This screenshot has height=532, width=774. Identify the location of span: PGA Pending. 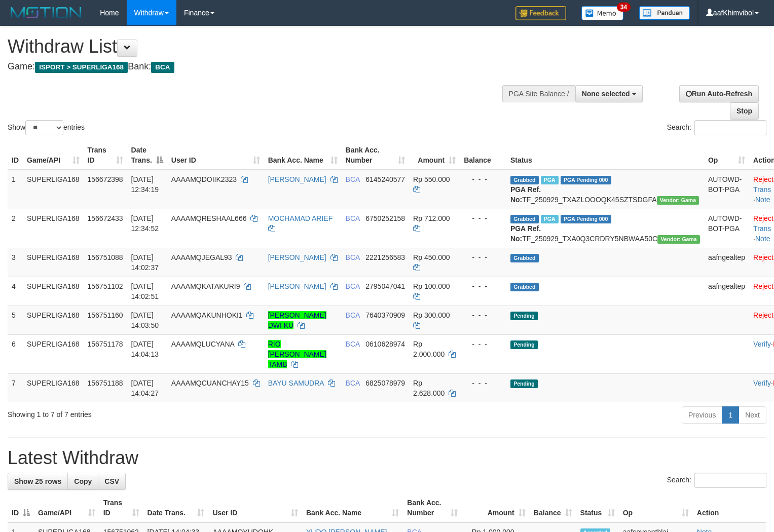
(586, 180).